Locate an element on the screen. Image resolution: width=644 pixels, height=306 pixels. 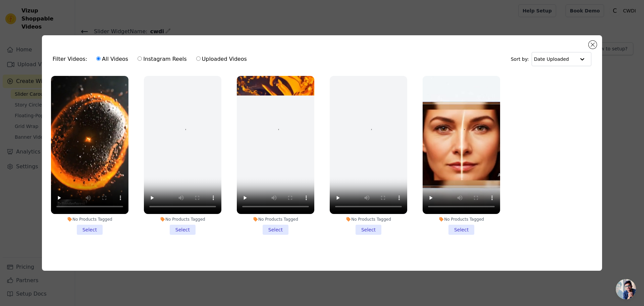
div: Filter Videos: is located at coordinates (152, 59).